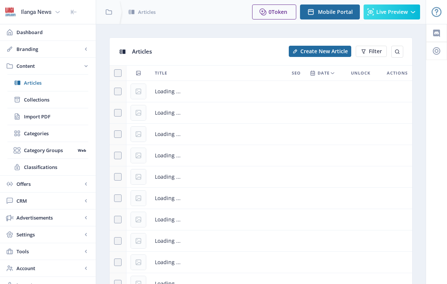 The image size is (447, 284). I want to click on span: Settings, so click(49, 234).